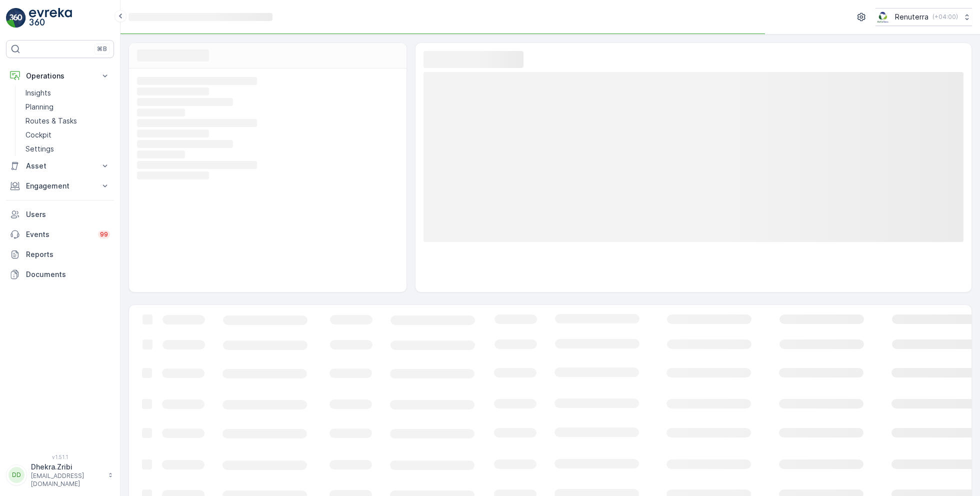 The height and width of the screenshot is (496, 980). Describe the element at coordinates (60, 76) in the screenshot. I see `button: Operations` at that location.